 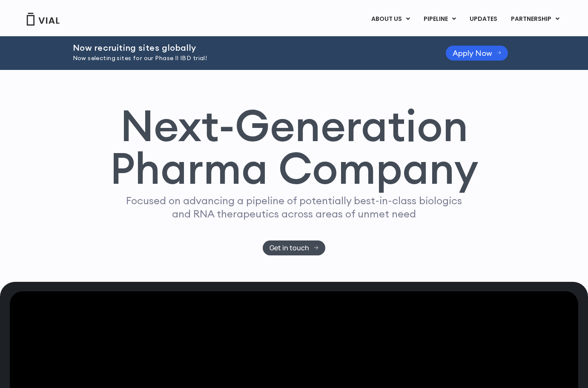 I want to click on p: Now selecting sites for our Phase II IBD trial!, so click(x=249, y=59).